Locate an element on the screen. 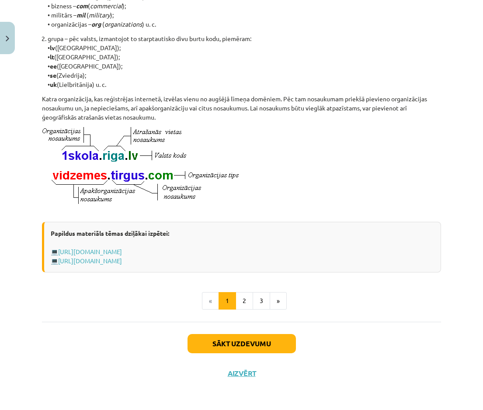 This screenshot has height=410, width=483. button: Sākt uzdevumu is located at coordinates (241, 344).